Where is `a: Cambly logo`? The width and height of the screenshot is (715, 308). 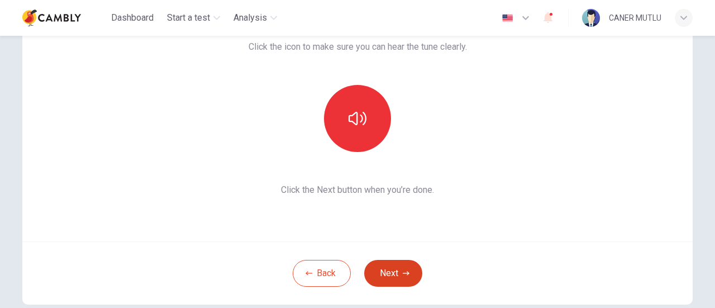 a: Cambly logo is located at coordinates (64, 18).